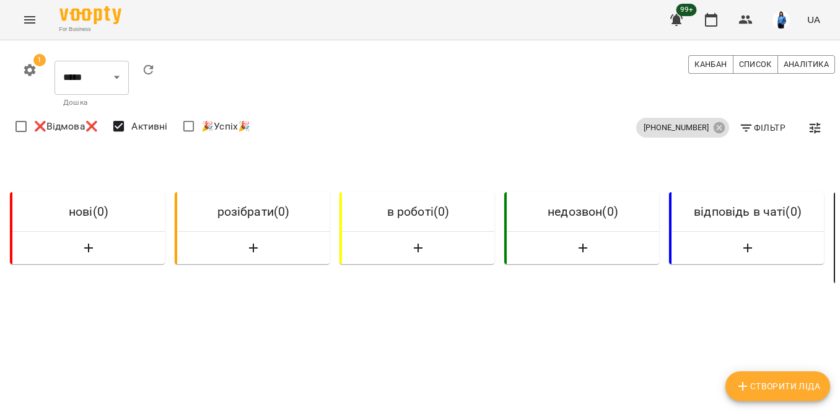 The image size is (840, 411). What do you see at coordinates (755, 64) in the screenshot?
I see `button: Список` at bounding box center [755, 64].